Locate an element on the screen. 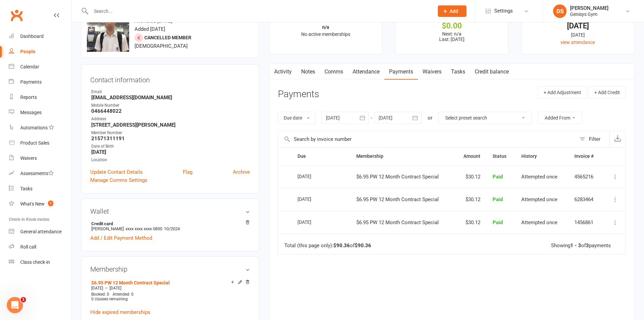  div: Roll call is located at coordinates (28, 247).